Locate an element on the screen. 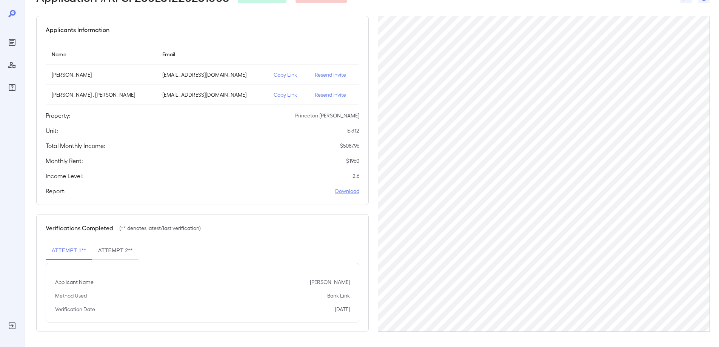  button: Attempt 1** is located at coordinates (69, 251).